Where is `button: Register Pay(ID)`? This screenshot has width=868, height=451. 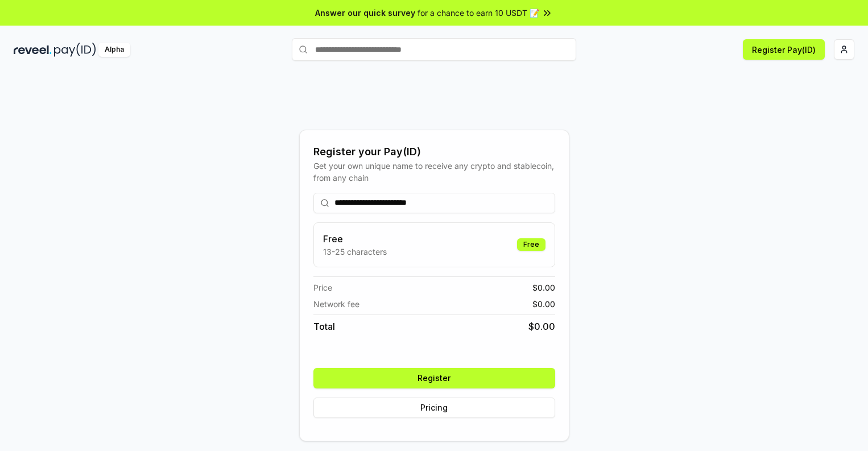 button: Register Pay(ID) is located at coordinates (784, 49).